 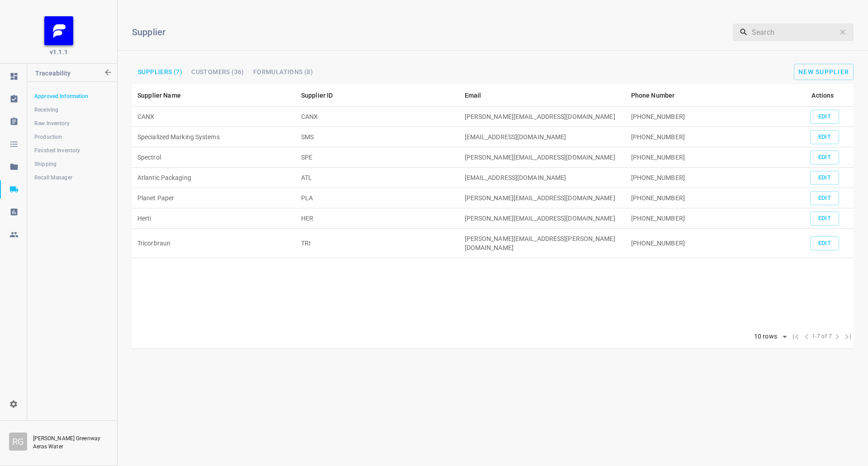 I want to click on div: Supplier Name, so click(x=159, y=95).